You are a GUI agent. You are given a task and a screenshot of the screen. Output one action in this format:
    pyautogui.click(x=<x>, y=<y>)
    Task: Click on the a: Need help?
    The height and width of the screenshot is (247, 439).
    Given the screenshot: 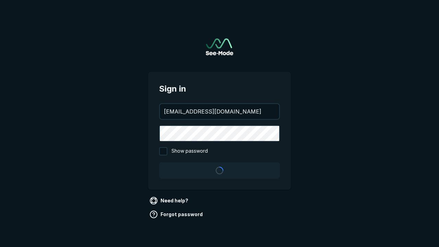 What is the action you would take?
    pyautogui.click(x=169, y=201)
    